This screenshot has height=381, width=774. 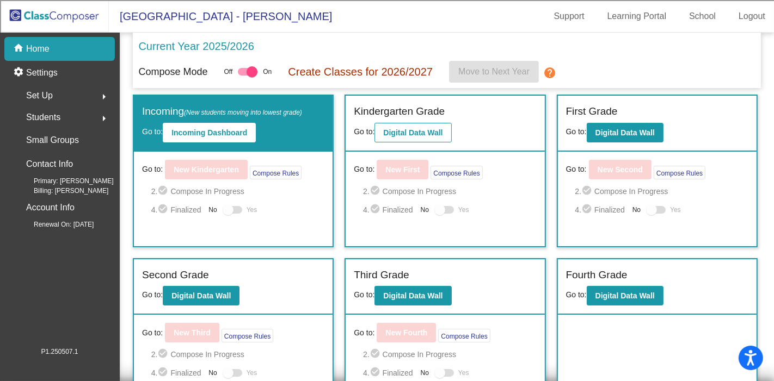 What do you see at coordinates (381, 275) in the screenshot?
I see `label: Third Grade` at bounding box center [381, 275].